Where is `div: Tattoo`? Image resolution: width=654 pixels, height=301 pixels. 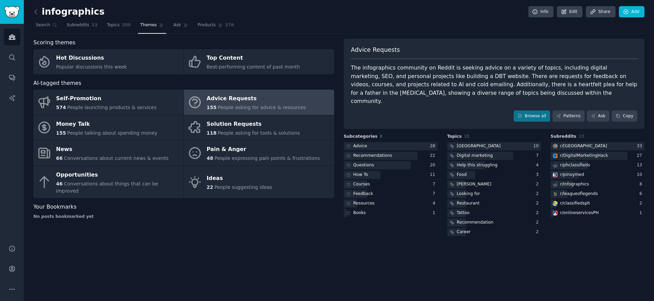
div: Tattoo is located at coordinates (464, 213).